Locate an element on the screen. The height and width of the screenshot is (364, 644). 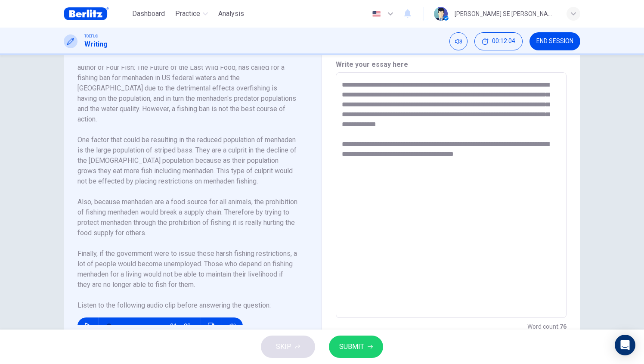
h6: Word count : is located at coordinates (547, 327).